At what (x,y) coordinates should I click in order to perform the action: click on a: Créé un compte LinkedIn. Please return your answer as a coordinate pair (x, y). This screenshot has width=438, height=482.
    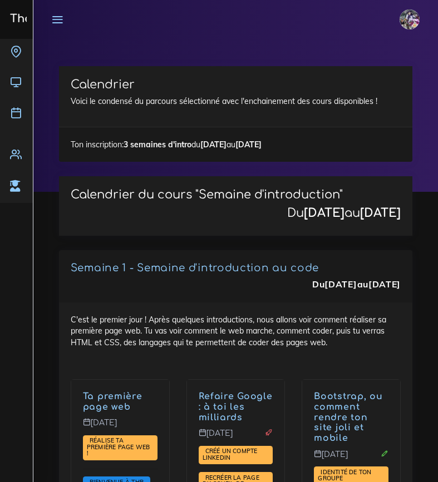
    Looking at the image, I should click on (230, 455).